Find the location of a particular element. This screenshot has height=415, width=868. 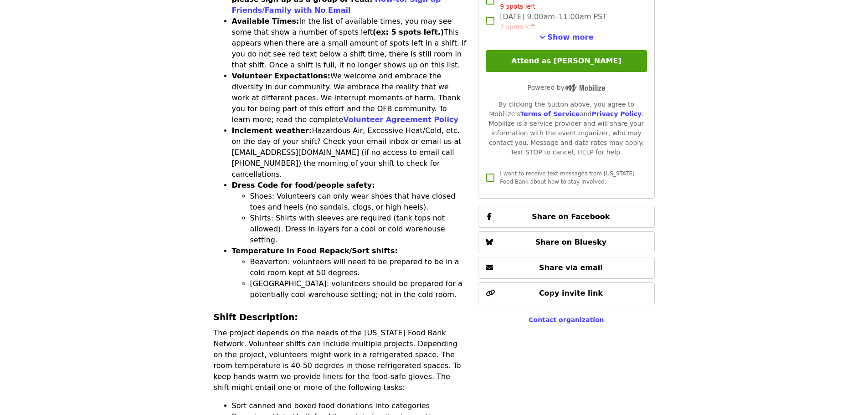

span: Share via email is located at coordinates (571, 268).